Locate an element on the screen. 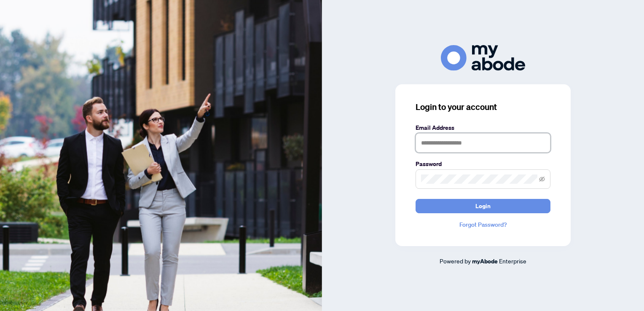  span: Login is located at coordinates (483, 206).